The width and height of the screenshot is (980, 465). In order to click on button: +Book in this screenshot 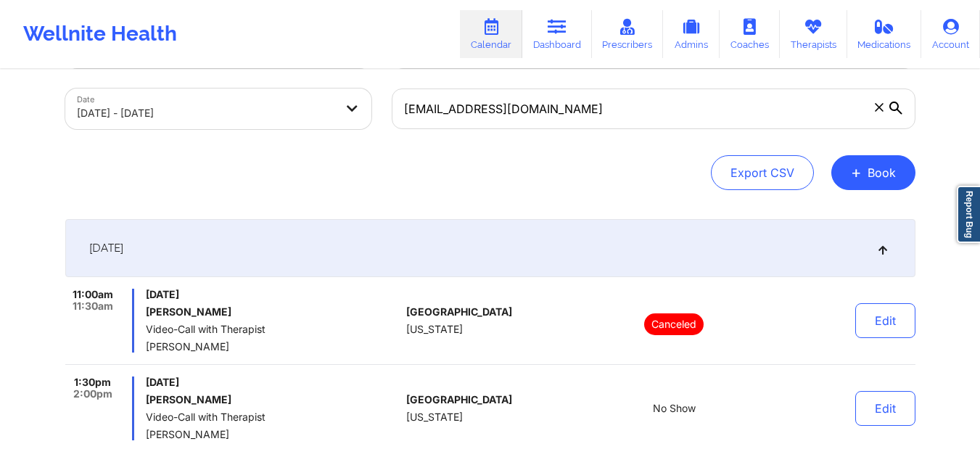, I will do `click(873, 172)`.